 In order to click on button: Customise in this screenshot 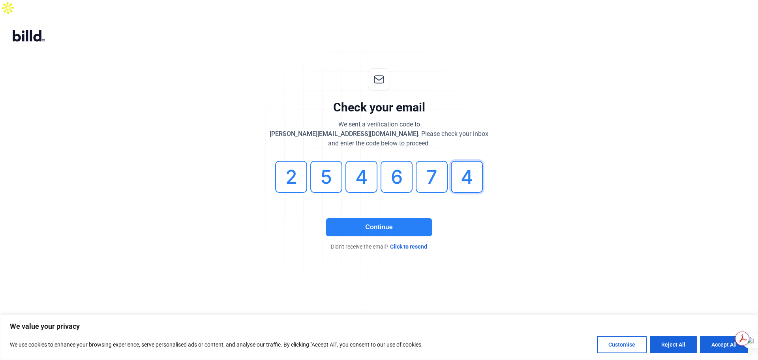, I will do `click(622, 344)`.